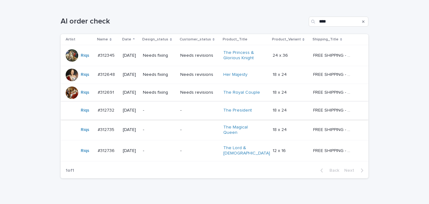 The image size is (429, 204). What do you see at coordinates (183, 21) in the screenshot?
I see `h1: AI order check` at bounding box center [183, 21].